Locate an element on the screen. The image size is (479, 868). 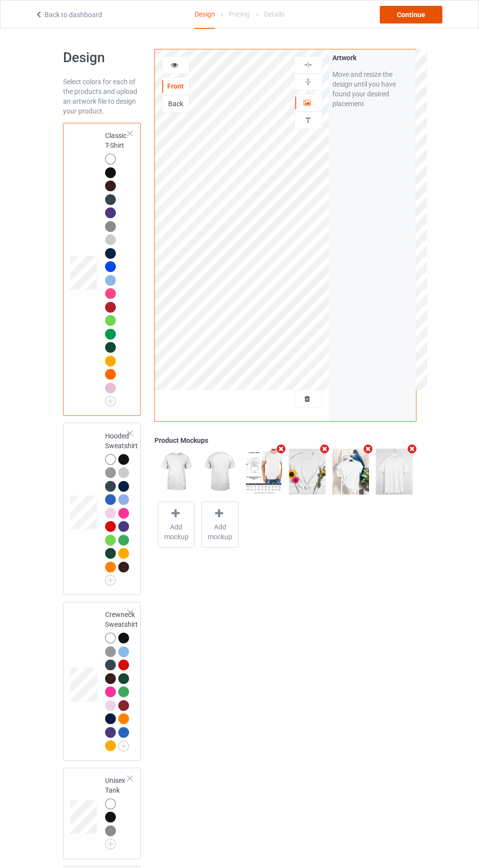
h1: Design is located at coordinates (102, 57).